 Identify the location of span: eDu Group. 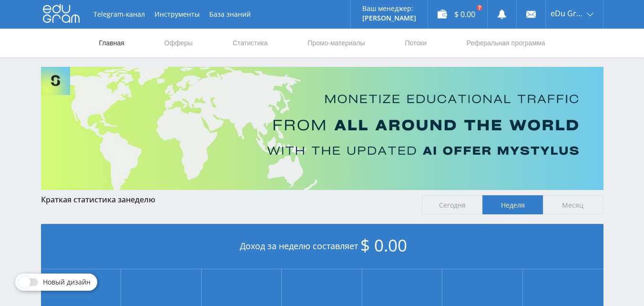
(568, 13).